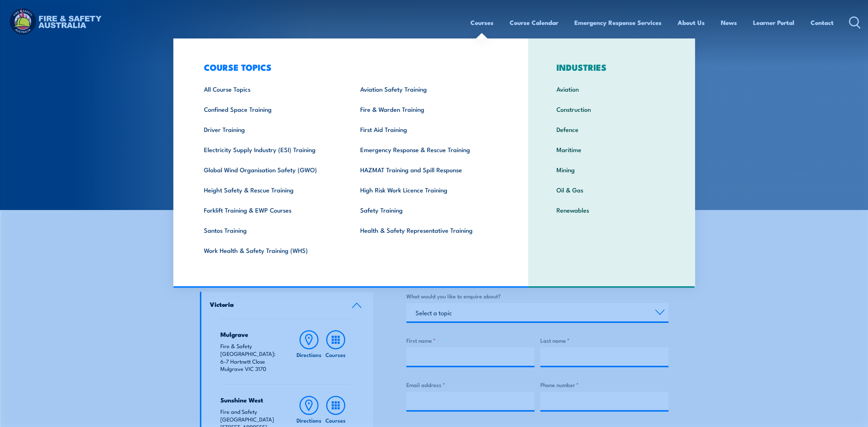  What do you see at coordinates (271, 149) in the screenshot?
I see `a: Electricity Supply Industry (ESI) Training` at bounding box center [271, 149].